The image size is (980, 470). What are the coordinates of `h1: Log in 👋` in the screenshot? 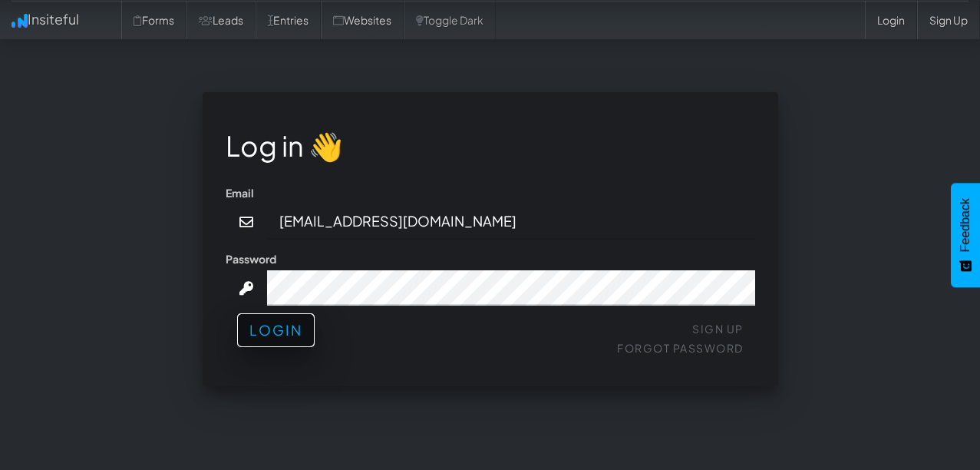 It's located at (491, 146).